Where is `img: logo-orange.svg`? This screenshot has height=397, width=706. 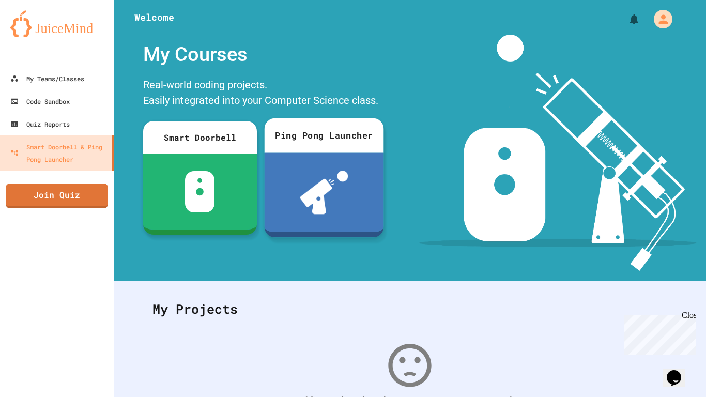
img: logo-orange.svg is located at coordinates (57, 24).